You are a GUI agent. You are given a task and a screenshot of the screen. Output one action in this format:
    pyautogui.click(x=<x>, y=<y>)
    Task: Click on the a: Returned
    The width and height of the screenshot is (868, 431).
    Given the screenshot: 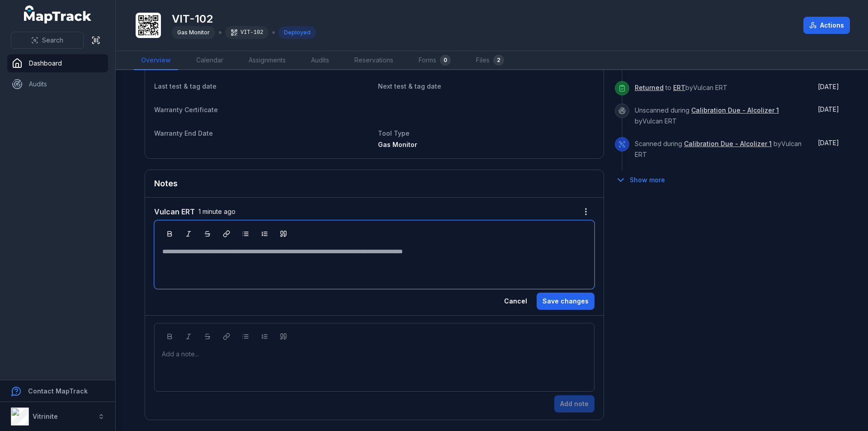 What is the action you would take?
    pyautogui.click(x=650, y=88)
    